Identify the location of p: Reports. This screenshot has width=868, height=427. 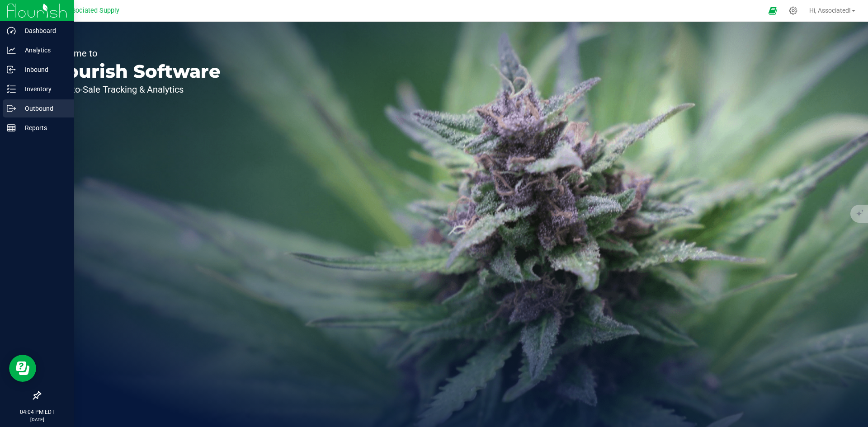
(43, 128).